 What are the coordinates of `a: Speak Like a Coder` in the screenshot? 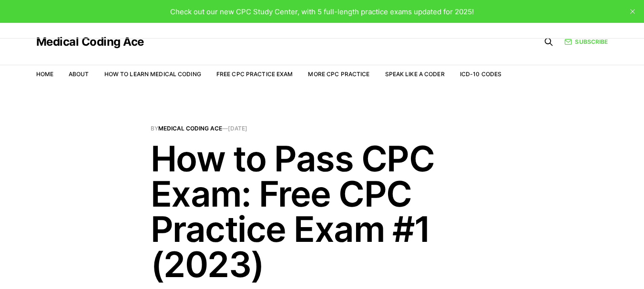 It's located at (415, 74).